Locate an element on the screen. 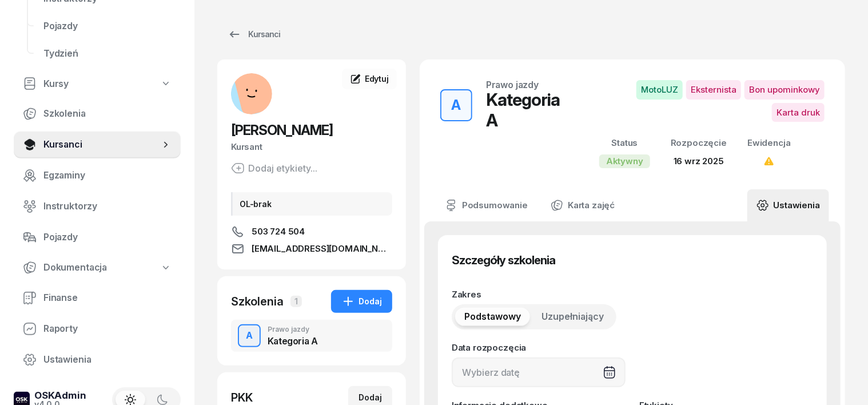 Image resolution: width=868 pixels, height=405 pixels. div: Dodaj etykiety... is located at coordinates (274, 169).